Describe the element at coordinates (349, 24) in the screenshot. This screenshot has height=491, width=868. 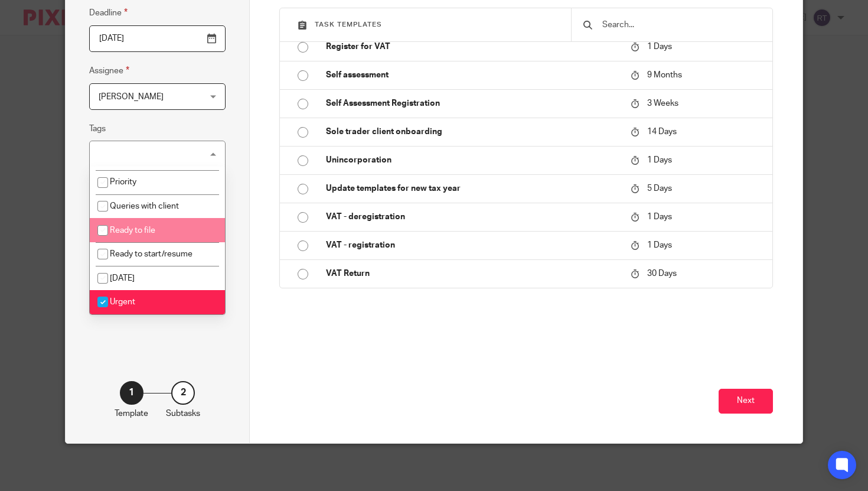
I see `span: Task templates` at that location.